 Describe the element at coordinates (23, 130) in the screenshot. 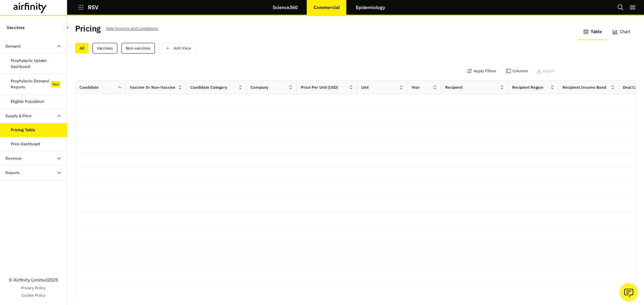

I see `div: Pricing Table` at that location.